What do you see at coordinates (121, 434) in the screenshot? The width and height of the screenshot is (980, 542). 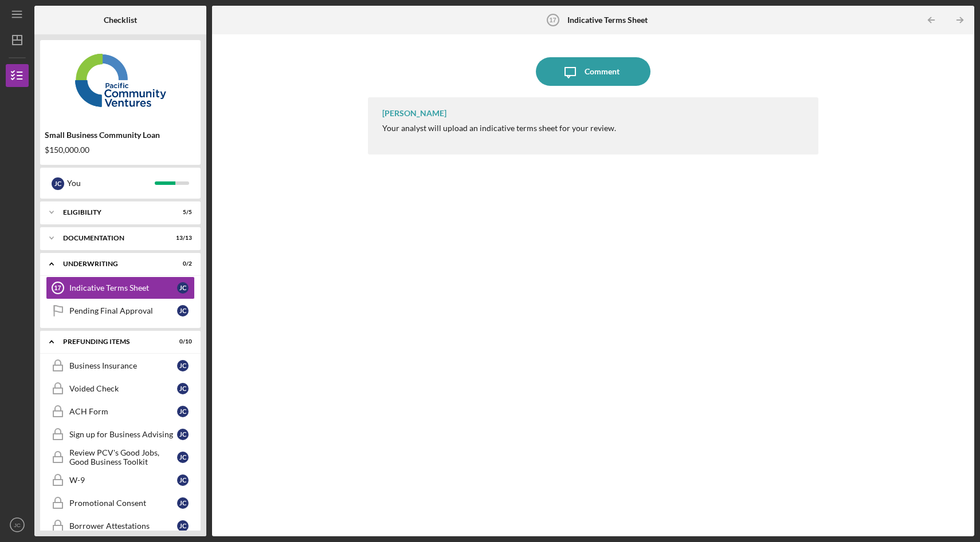 I see `a: Sign up for Business AdvisingJC` at bounding box center [121, 434].